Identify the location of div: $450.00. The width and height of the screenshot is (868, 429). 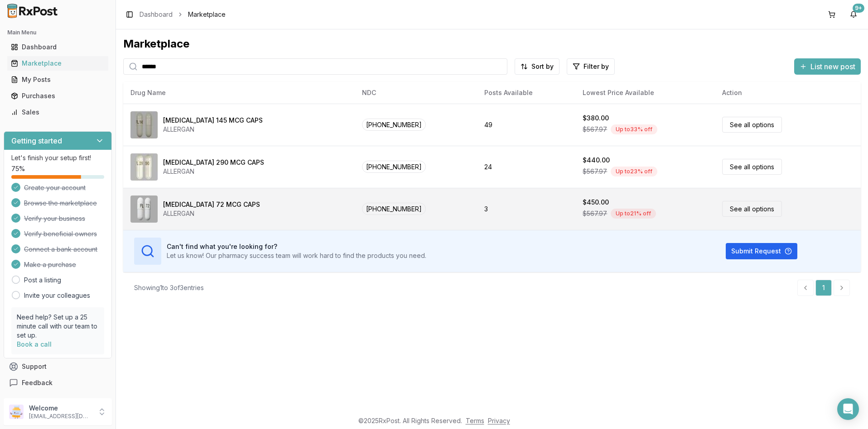
(596, 202).